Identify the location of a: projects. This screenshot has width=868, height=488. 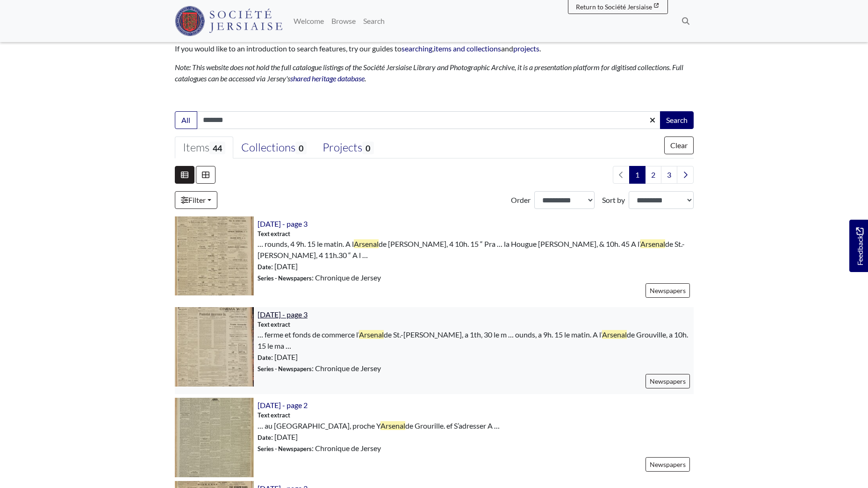
(526, 48).